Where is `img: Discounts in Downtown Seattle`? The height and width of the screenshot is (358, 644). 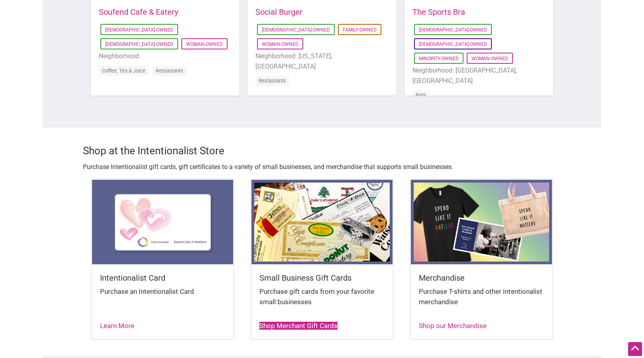 img: Discounts in Downtown Seattle is located at coordinates (322, 222).